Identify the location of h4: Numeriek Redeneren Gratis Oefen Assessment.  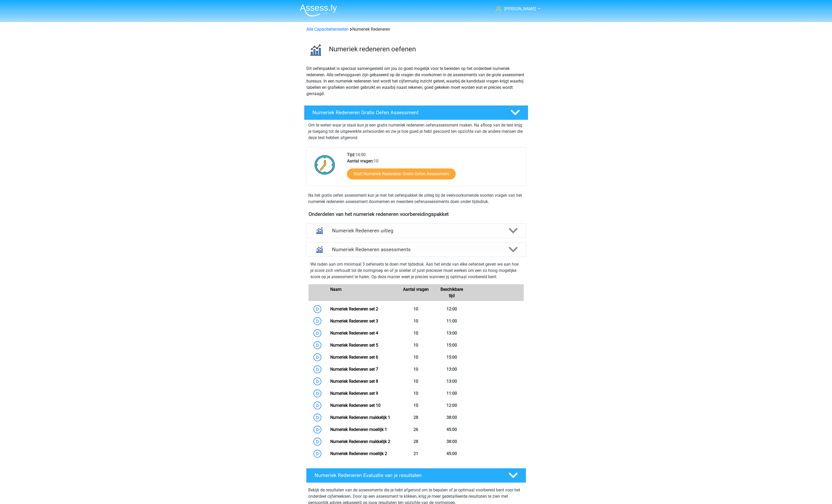
(407, 112).